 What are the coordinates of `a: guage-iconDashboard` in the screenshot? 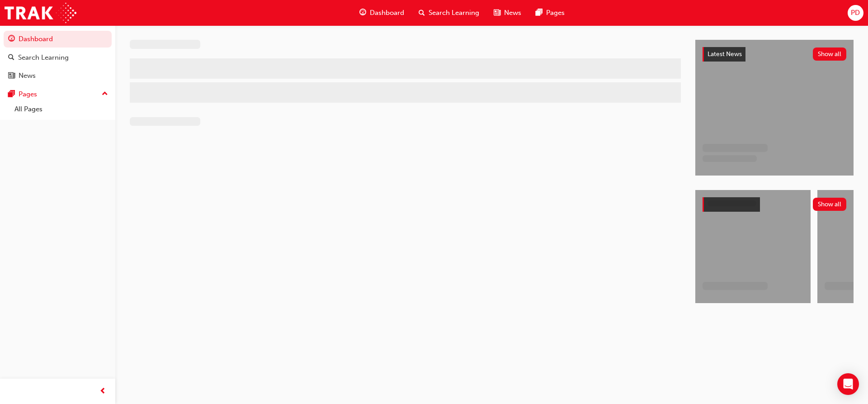 It's located at (381, 13).